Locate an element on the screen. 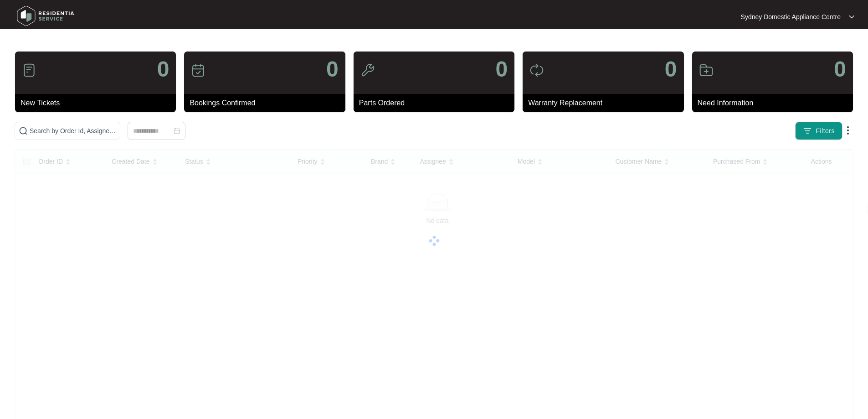  p: Sydney Domestic Appliance Centre is located at coordinates (790, 17).